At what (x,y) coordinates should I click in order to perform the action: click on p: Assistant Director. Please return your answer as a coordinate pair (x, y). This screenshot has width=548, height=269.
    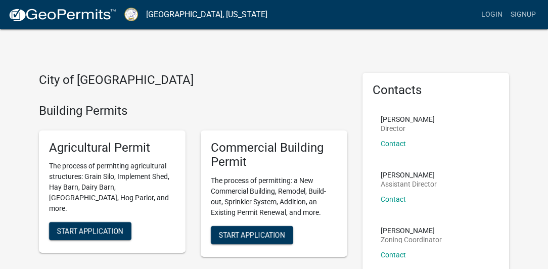
    Looking at the image, I should click on (408, 184).